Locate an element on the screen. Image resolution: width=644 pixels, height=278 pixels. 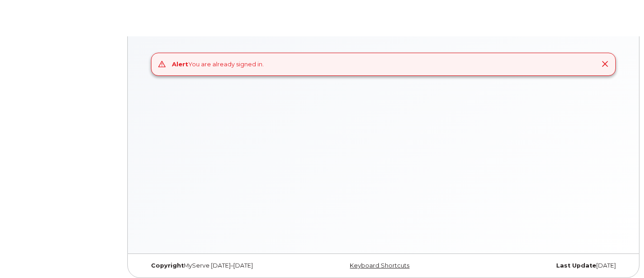
strong: Alert is located at coordinates (180, 64).